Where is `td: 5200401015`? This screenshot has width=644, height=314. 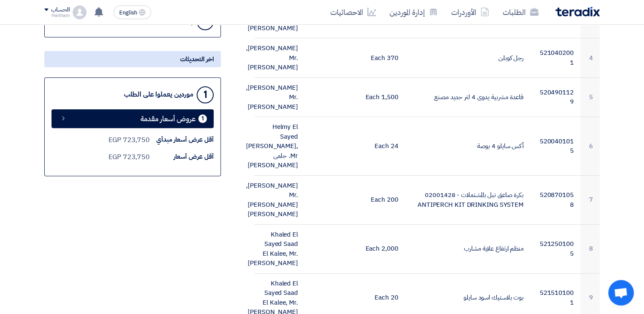
td: 5200401015 is located at coordinates (555, 146).